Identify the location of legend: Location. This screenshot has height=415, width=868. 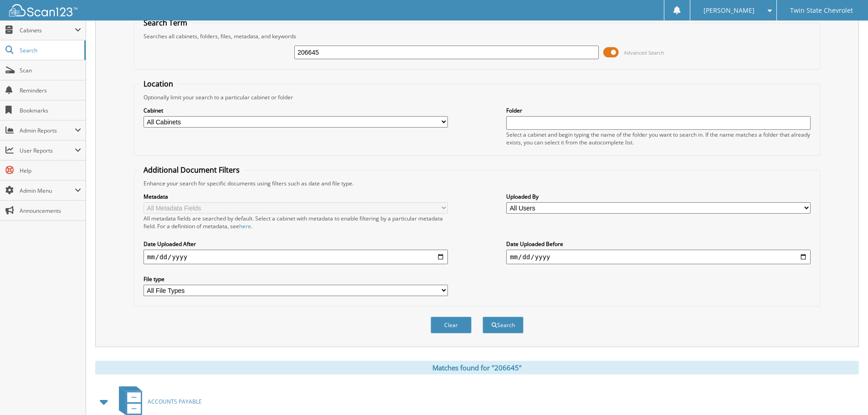
(158, 84).